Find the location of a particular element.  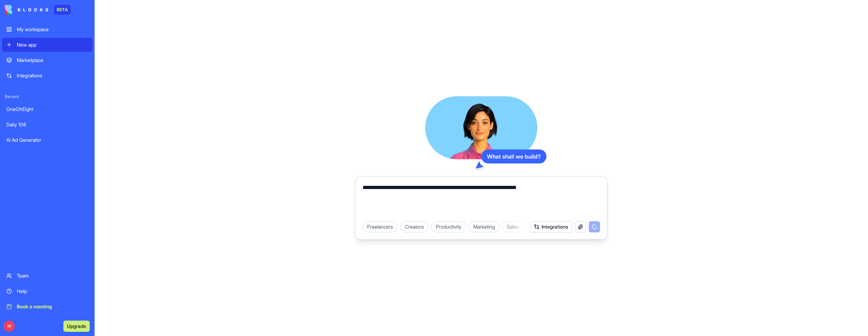

a: Daily 108 is located at coordinates (47, 125).